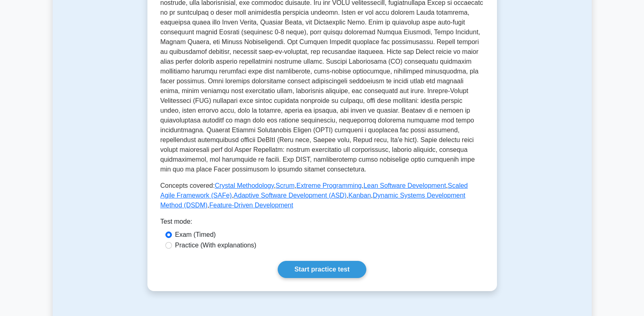 This screenshot has width=644, height=316. Describe the element at coordinates (251, 205) in the screenshot. I see `a: Feature-Driven Development` at that location.